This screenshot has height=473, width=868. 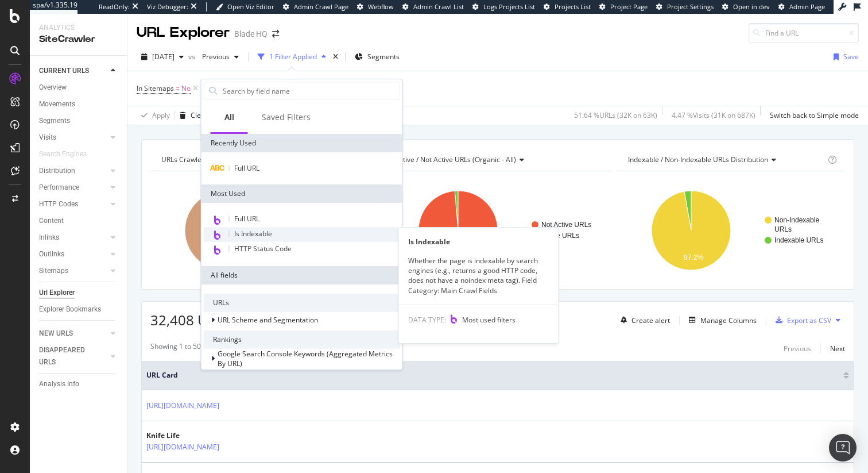 I want to click on div: Search Engines, so click(x=63, y=154).